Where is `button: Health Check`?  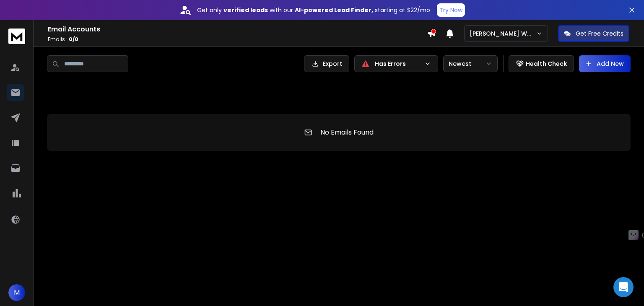 button: Health Check is located at coordinates (541, 64).